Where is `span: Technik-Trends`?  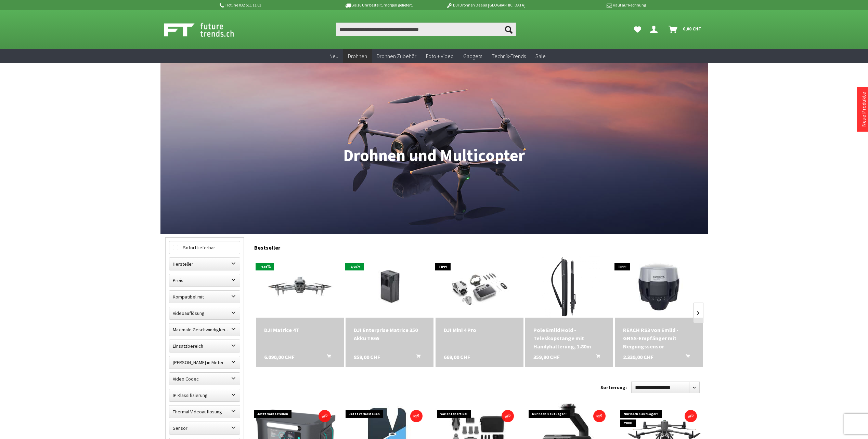
span: Technik-Trends is located at coordinates (509, 56).